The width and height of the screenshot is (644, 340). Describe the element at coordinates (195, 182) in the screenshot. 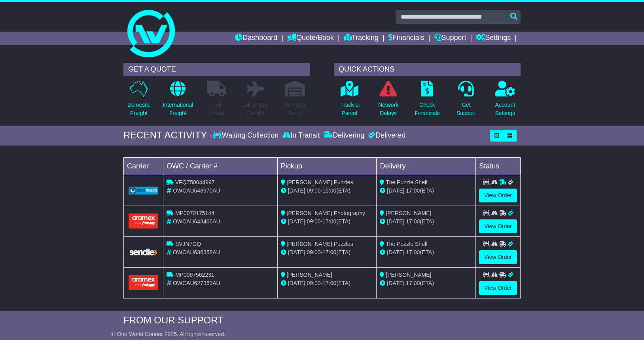

I see `span: VFQZ50044997` at that location.